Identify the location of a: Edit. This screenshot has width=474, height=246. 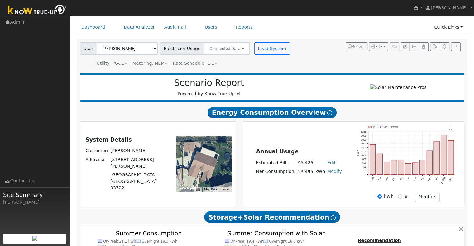
(331, 163).